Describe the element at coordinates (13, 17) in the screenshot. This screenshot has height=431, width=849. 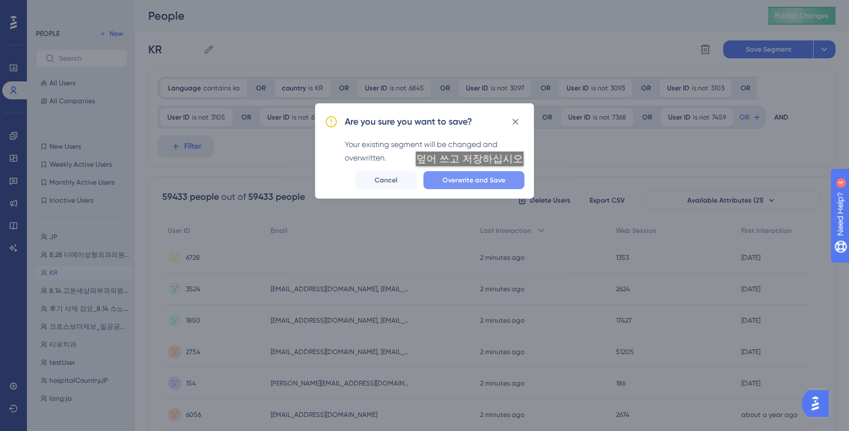
I see `img: launcher-image-alternative-text` at that location.